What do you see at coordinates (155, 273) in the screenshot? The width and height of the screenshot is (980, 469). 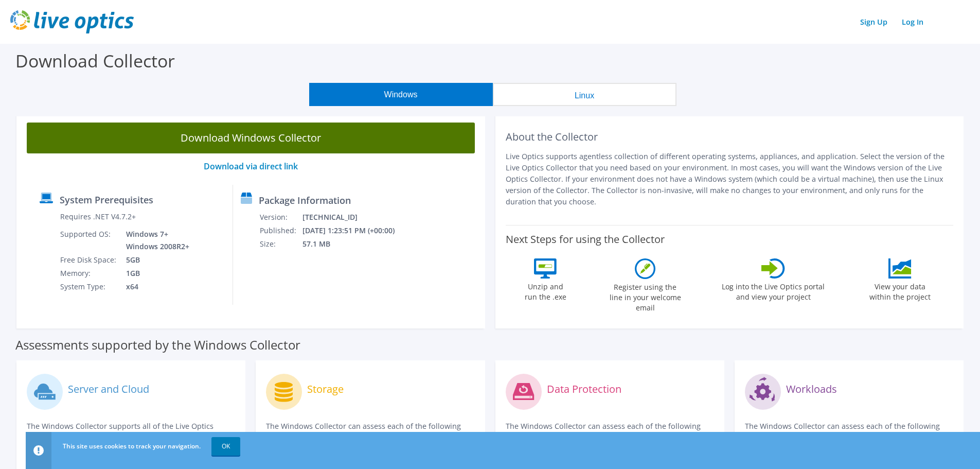 I see `td: 1GB` at bounding box center [155, 273].